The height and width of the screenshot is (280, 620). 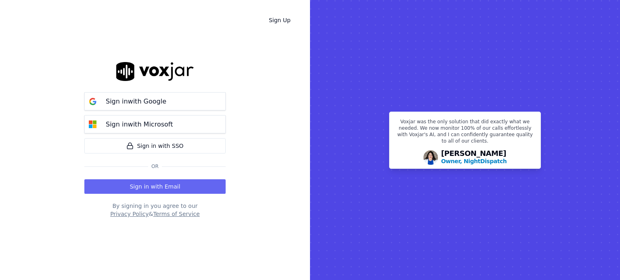 What do you see at coordinates (155, 146) in the screenshot?
I see `a: Sign in with SSO` at bounding box center [155, 146].